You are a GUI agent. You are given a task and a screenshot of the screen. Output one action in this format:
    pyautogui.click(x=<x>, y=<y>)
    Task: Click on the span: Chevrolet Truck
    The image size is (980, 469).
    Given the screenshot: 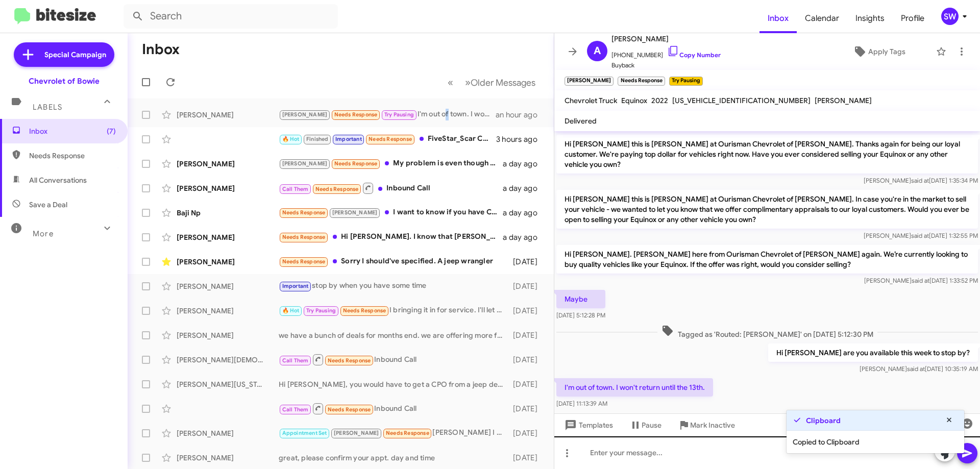 What is the action you would take?
    pyautogui.click(x=591, y=101)
    